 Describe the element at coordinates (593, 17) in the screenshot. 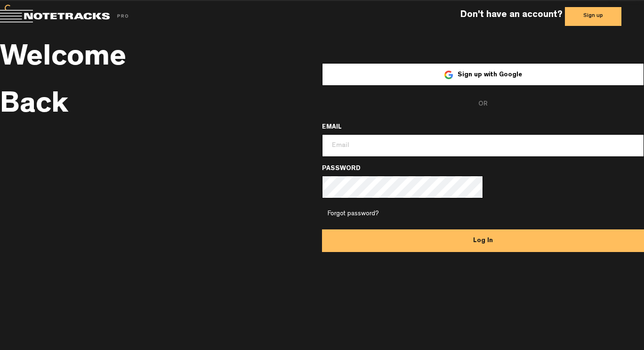

I see `button: Sign up` at that location.